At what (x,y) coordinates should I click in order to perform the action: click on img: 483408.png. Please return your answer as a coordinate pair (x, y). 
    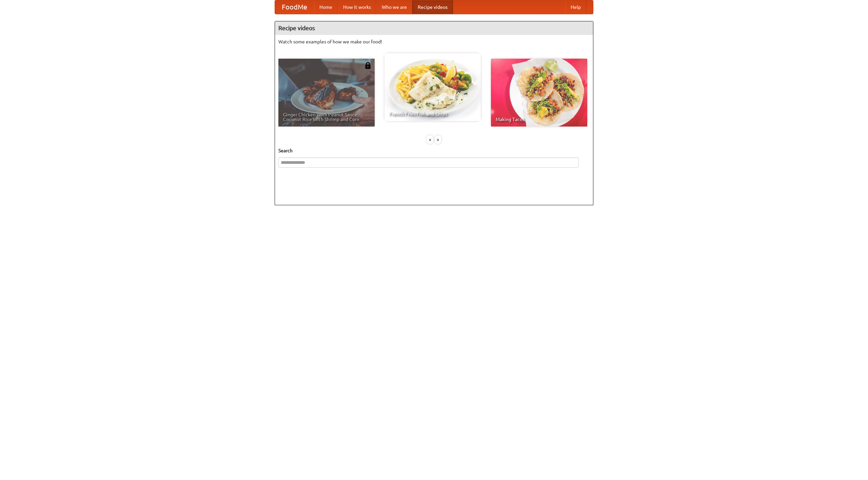
    Looking at the image, I should click on (368, 65).